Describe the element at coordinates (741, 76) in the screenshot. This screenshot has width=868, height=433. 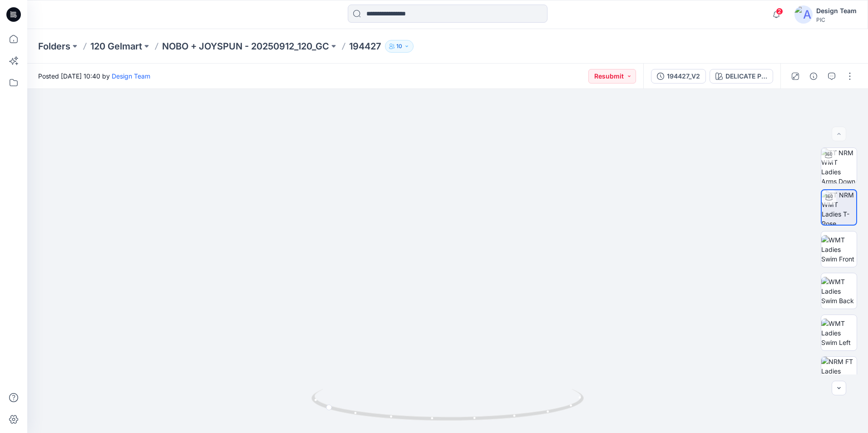
I see `button: DELICATE PINK` at that location.